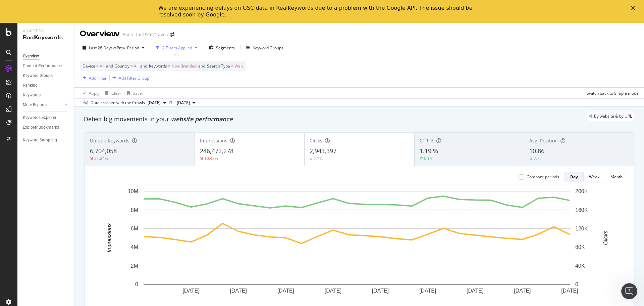 The width and height of the screenshot is (644, 306). I want to click on button: Add Filter Group, so click(129, 78).